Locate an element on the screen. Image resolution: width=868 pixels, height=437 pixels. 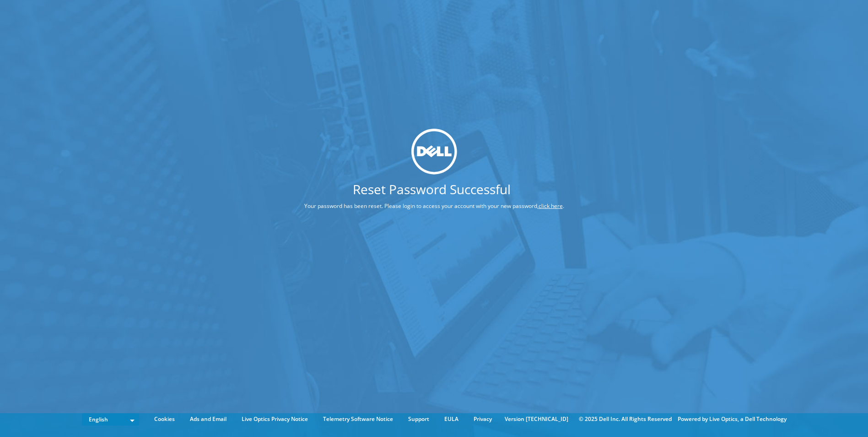
a: click here is located at coordinates (551, 205).